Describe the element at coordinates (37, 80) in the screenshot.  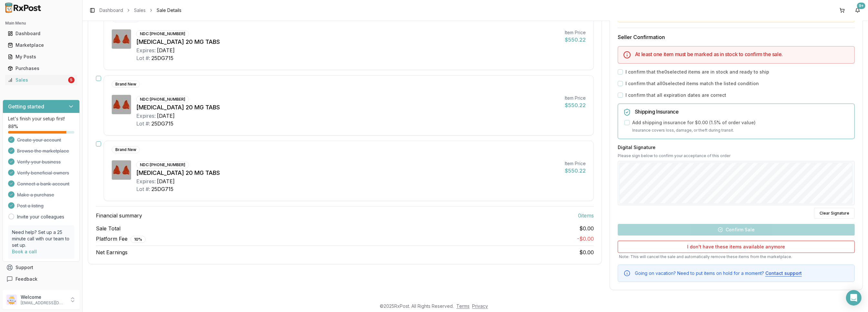
I see `div: Sales` at that location.